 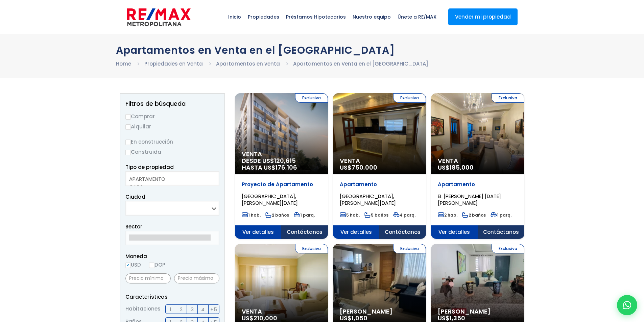 What do you see at coordinates (282, 164) in the screenshot?
I see `span: DESDE US$` at bounding box center [282, 164].